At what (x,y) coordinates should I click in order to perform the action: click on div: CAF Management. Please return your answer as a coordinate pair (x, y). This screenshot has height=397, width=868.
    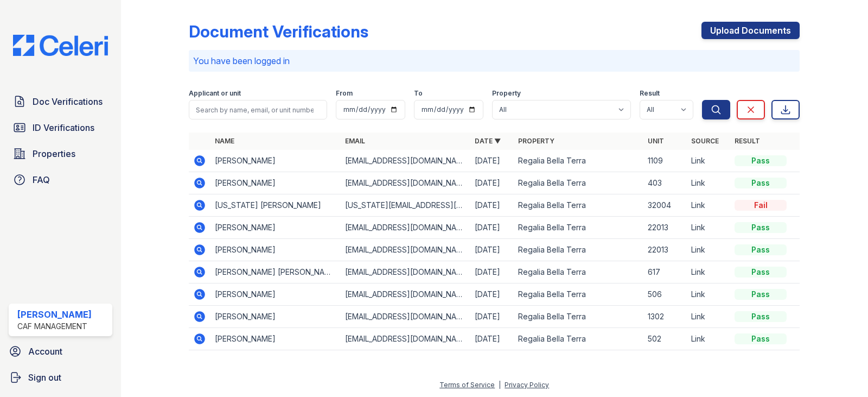
    Looking at the image, I should click on (54, 326).